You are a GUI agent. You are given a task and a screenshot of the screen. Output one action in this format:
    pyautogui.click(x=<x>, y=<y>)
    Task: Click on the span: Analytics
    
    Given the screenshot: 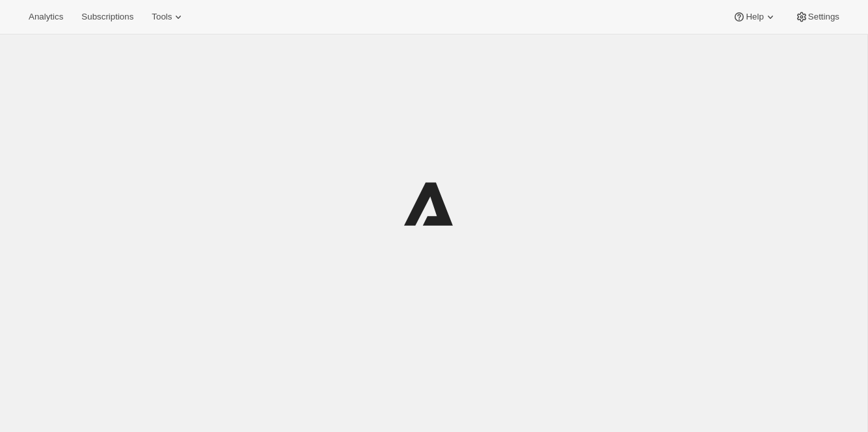 What is the action you would take?
    pyautogui.click(x=45, y=17)
    